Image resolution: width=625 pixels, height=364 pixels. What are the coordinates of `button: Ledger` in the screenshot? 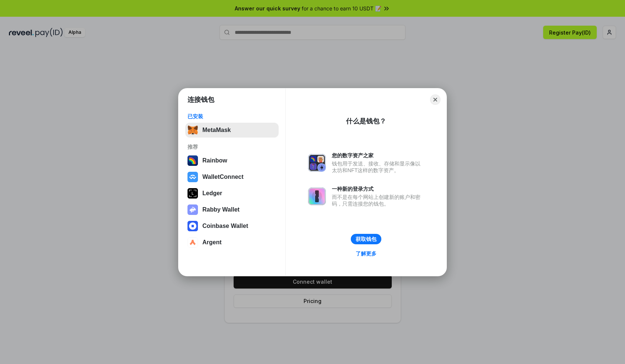 It's located at (232, 193).